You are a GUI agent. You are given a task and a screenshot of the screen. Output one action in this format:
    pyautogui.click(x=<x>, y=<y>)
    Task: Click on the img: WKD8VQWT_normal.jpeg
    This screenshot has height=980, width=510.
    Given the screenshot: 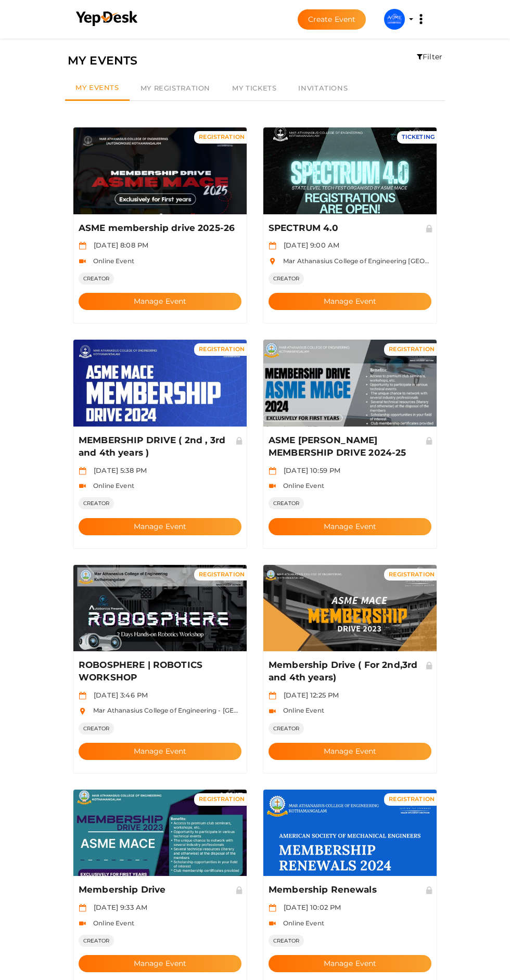 What is the action you would take?
    pyautogui.click(x=160, y=833)
    